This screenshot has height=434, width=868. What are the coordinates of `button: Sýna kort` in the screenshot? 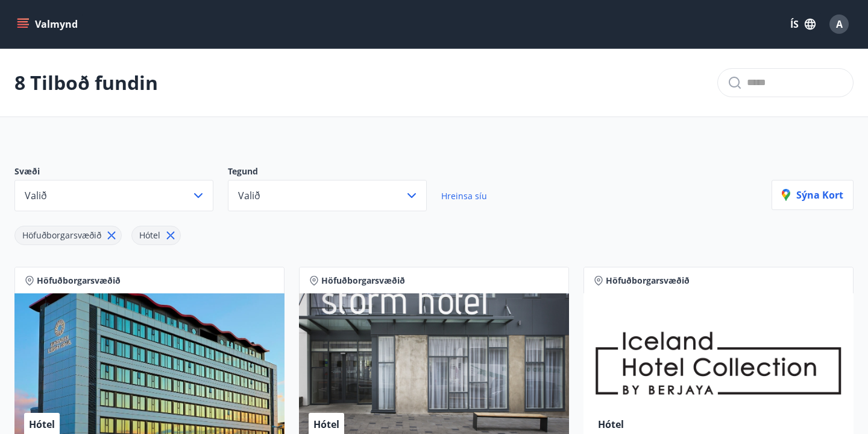 It's located at (812, 195).